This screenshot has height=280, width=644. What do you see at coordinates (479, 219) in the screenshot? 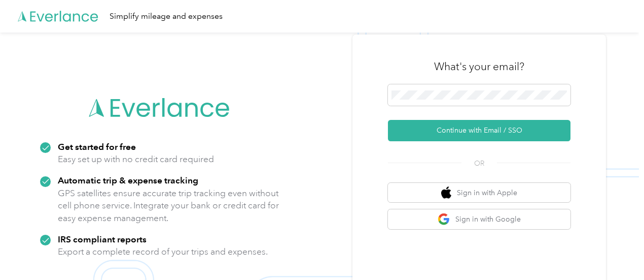
I see `button: google logoSign in with Google` at bounding box center [479, 219].